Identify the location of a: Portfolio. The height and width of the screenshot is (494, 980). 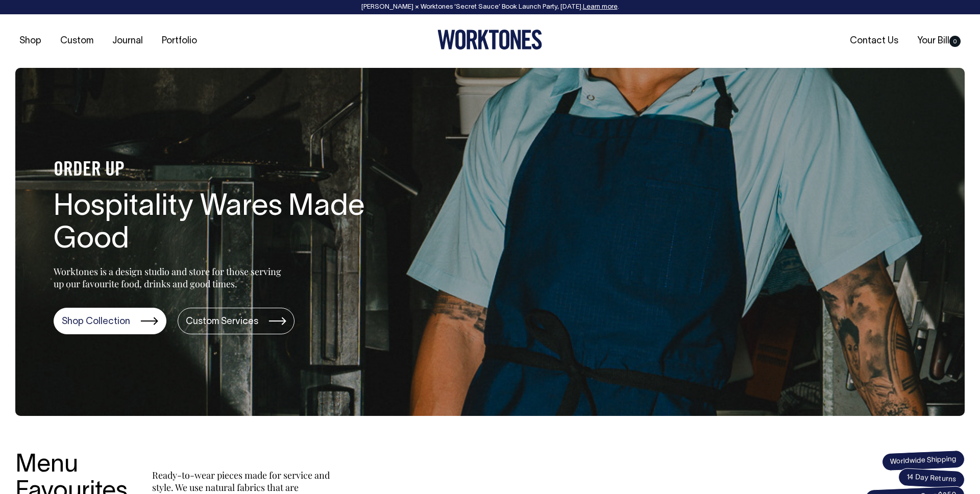
(179, 41).